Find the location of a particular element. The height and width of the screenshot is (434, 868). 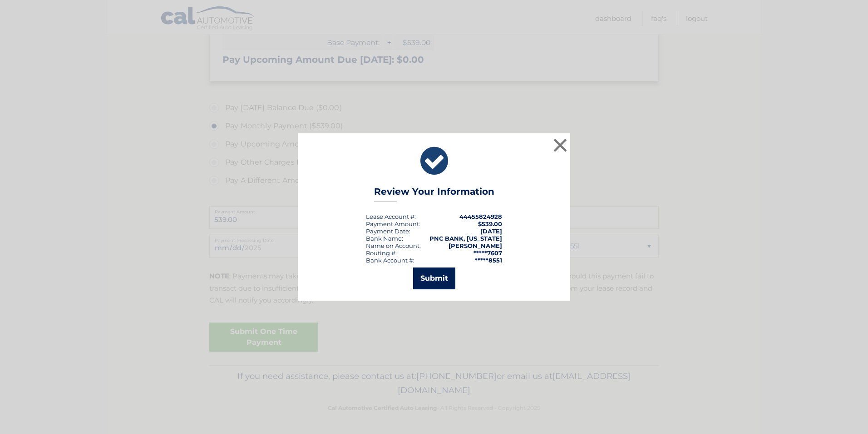

div: Lease Account #: is located at coordinates (391, 216).